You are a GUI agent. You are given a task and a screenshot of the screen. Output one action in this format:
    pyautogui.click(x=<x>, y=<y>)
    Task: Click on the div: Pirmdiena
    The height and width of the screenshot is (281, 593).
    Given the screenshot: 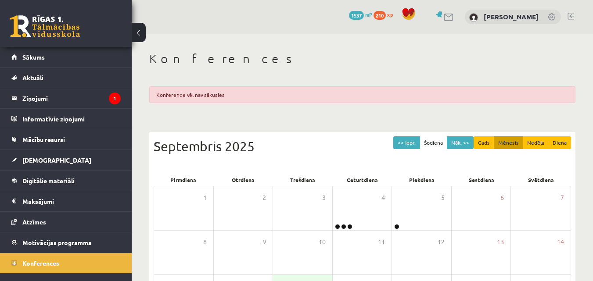 What is the action you would take?
    pyautogui.click(x=183, y=180)
    